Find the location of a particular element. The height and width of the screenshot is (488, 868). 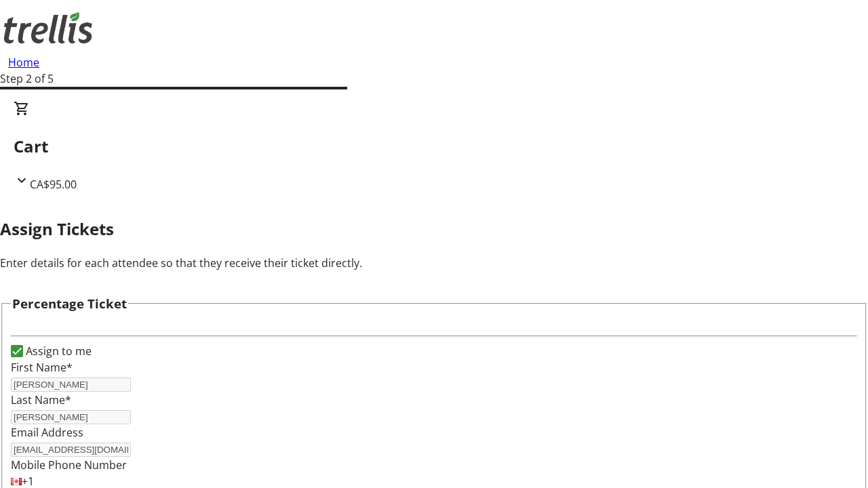

div: CartCA$95.00 is located at coordinates (434, 147).